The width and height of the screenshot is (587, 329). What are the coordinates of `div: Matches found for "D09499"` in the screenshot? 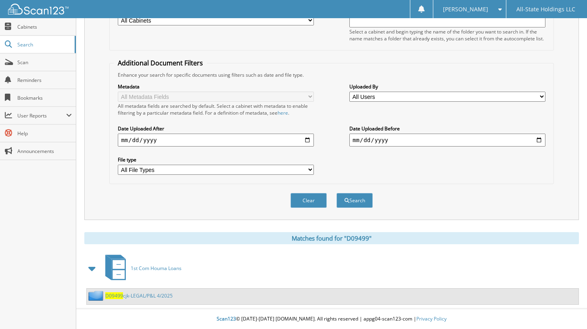 It's located at (331, 238).